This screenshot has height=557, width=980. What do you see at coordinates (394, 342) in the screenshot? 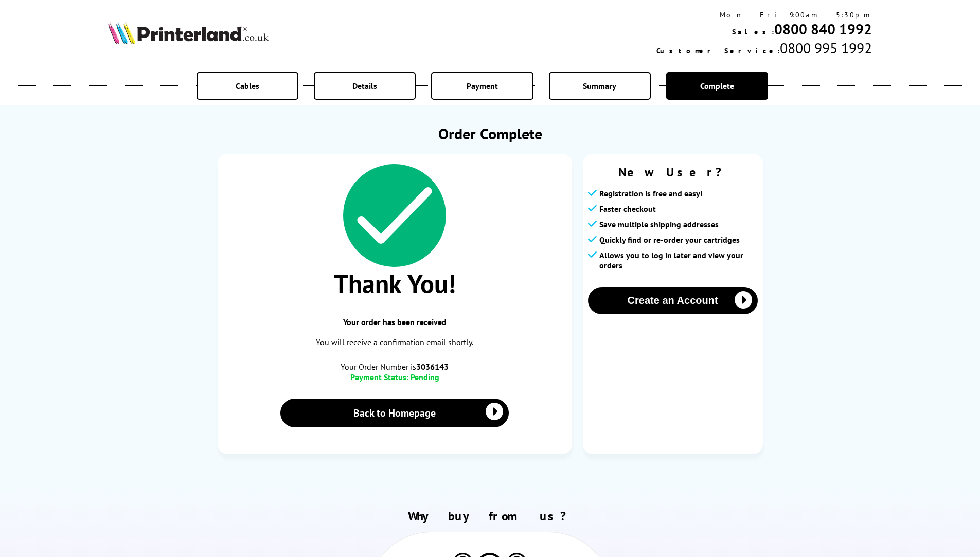
I see `p: You will receive a confirmation email shortly.` at bounding box center [394, 342].